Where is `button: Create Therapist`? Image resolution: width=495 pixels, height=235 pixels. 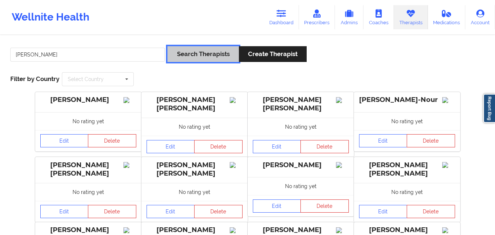
button: Create Therapist is located at coordinates (272, 54).